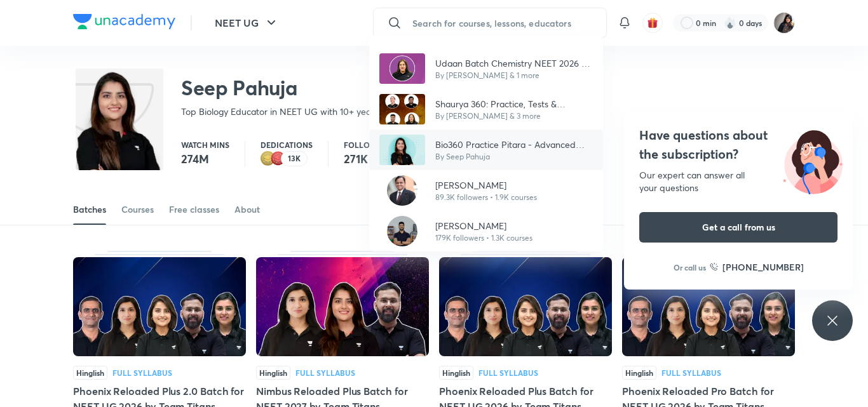 Image resolution: width=868 pixels, height=407 pixels. What do you see at coordinates (486, 198) in the screenshot?
I see `p: 89.3K followers • 1.9K courses` at bounding box center [486, 198].